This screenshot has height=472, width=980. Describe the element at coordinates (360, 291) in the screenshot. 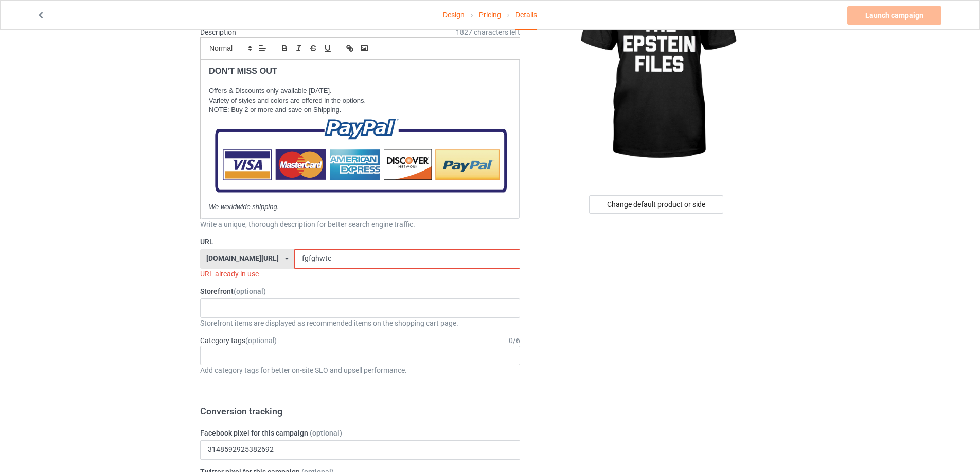

I see `label: Storefront` at that location.